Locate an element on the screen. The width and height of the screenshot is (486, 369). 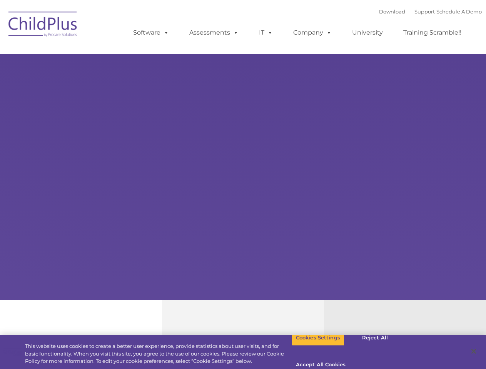
button: Close is located at coordinates (473, 351).